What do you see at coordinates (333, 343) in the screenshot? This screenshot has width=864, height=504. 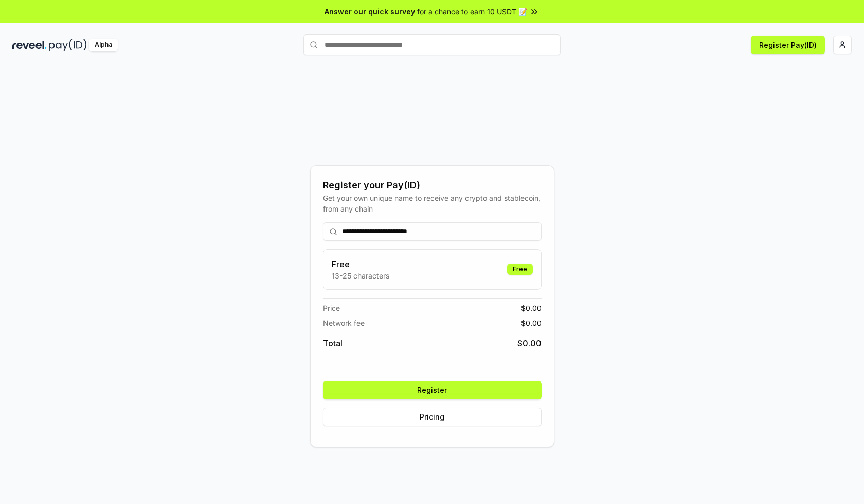 I see `span: Total` at bounding box center [333, 343].